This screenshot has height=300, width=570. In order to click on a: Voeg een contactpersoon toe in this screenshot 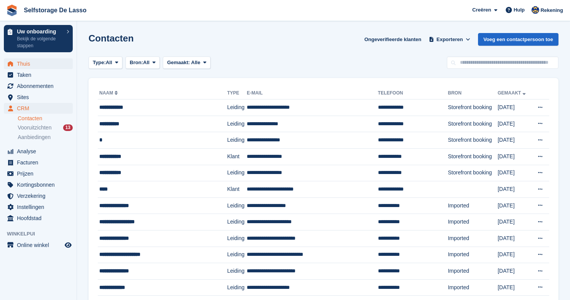, I will do `click(518, 39)`.